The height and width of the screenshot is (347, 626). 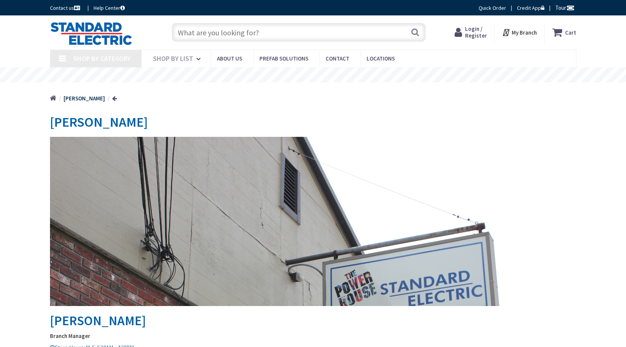 What do you see at coordinates (91, 33) in the screenshot?
I see `img: Standard Electric` at bounding box center [91, 33].